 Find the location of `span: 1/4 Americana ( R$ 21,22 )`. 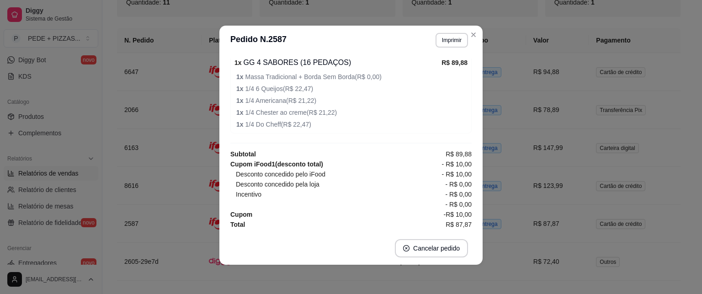

span: 1/4 Americana ( R$ 21,22 ) is located at coordinates (352, 101).